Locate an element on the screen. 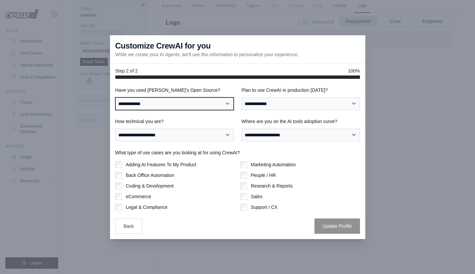 This screenshot has width=475, height=274. label: Sales is located at coordinates (257, 197).